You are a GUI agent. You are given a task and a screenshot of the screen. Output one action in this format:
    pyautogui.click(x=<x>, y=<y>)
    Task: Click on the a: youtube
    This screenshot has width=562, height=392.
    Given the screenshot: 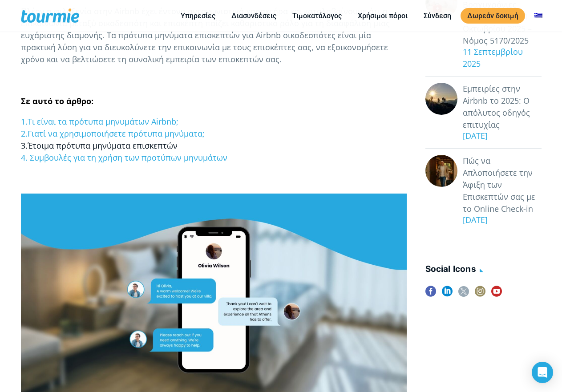 What is the action you would take?
    pyautogui.click(x=497, y=294)
    